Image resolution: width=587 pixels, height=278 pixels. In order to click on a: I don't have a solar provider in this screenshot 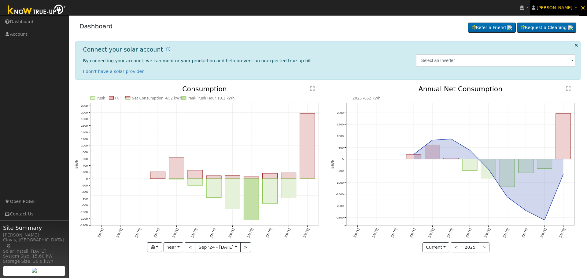, I will do `click(113, 72)`.